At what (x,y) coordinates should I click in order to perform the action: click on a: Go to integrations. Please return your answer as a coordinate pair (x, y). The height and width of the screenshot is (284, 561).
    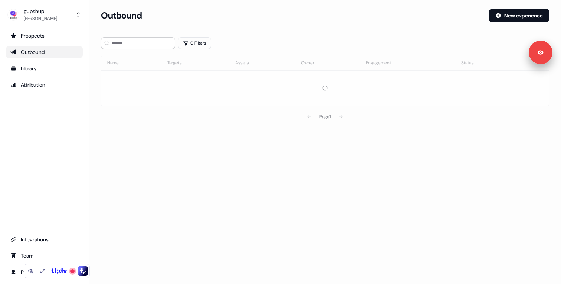
    Looking at the image, I should click on (44, 239).